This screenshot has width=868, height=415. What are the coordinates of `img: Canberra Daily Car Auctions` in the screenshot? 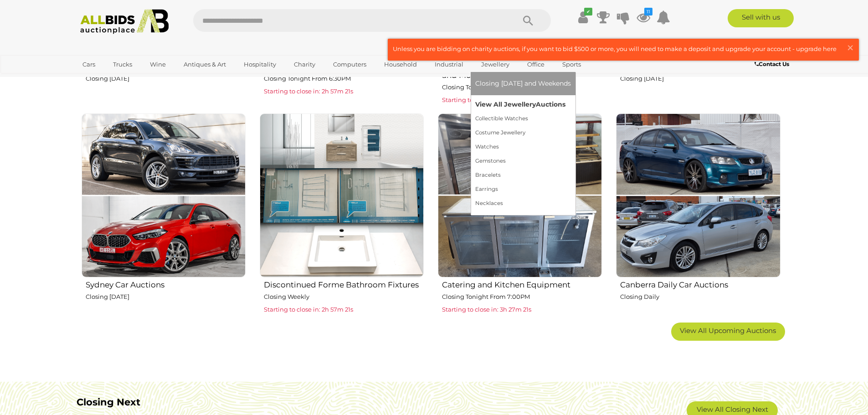 It's located at (698, 196).